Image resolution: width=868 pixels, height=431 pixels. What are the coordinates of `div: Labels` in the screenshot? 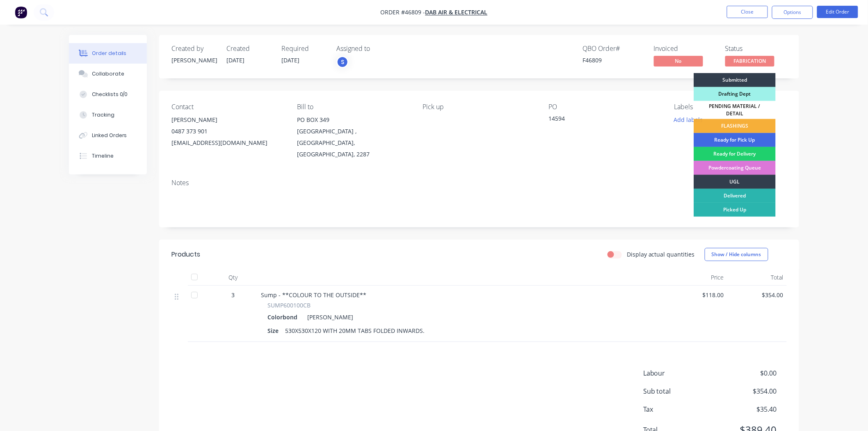 It's located at (730, 107).